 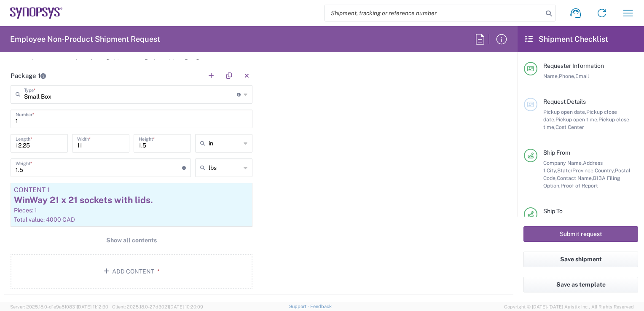 I want to click on button: Submit request, so click(x=581, y=234).